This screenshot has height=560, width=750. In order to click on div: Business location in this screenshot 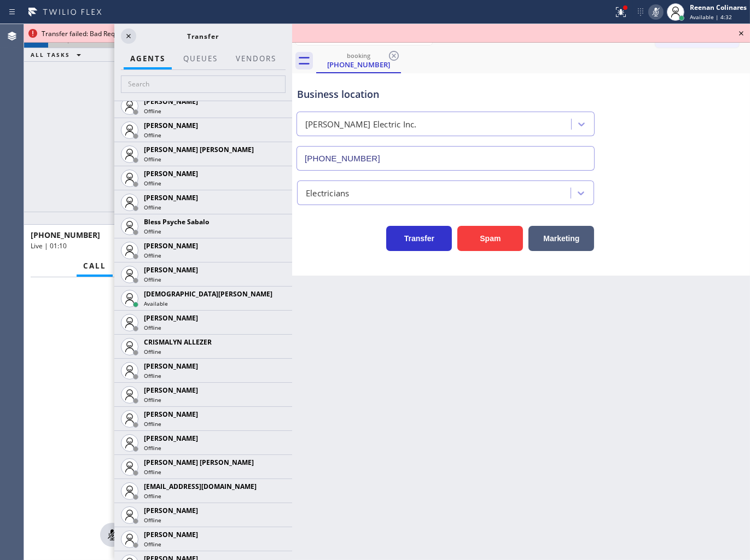, I will do `click(445, 94)`.